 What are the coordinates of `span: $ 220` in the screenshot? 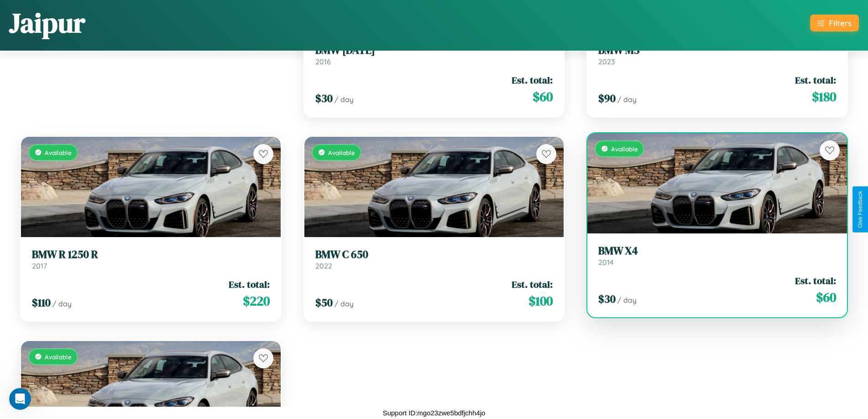 It's located at (256, 301).